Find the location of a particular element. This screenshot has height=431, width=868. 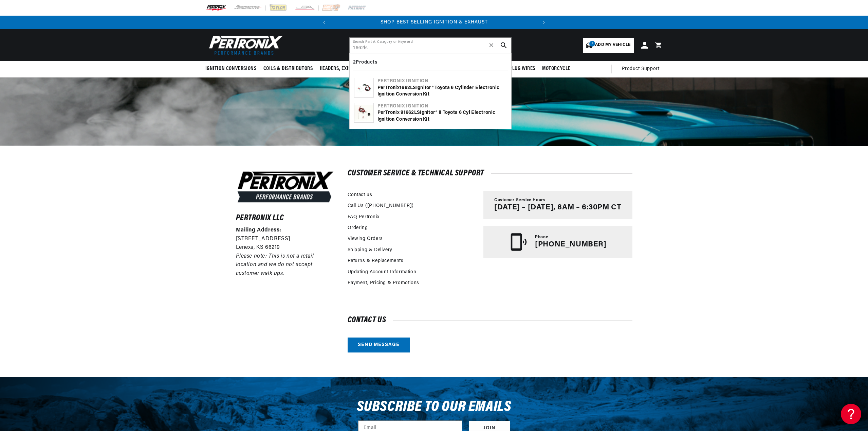

span: Ignition Conversions is located at coordinates (231, 69).